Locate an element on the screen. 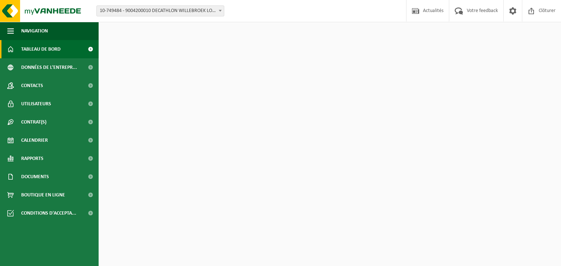  span: Boutique en ligne is located at coordinates (43, 195).